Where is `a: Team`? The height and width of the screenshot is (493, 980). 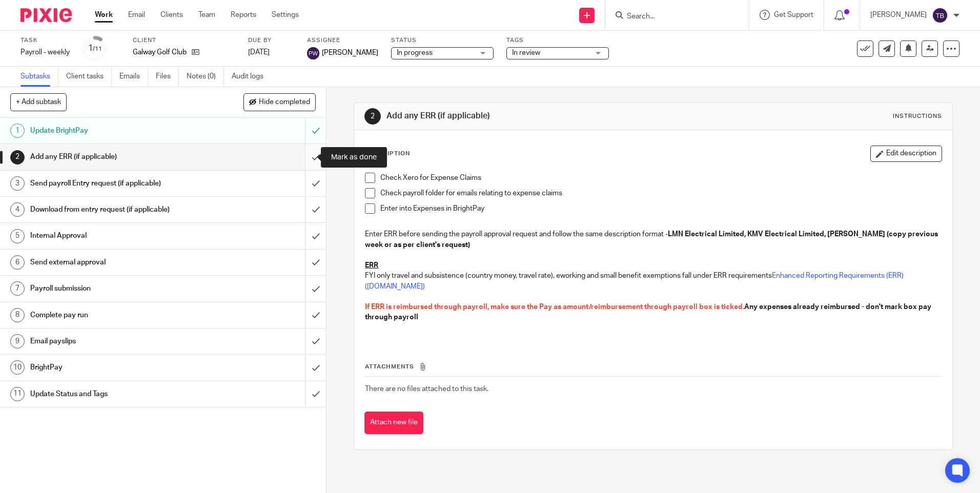
a: Team is located at coordinates (207, 15).